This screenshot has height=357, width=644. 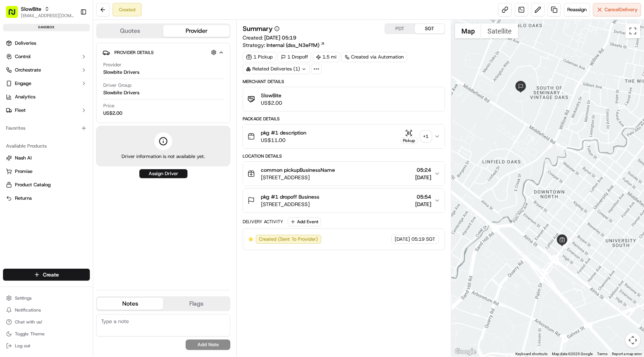 I want to click on div: Package Details, so click(x=344, y=119).